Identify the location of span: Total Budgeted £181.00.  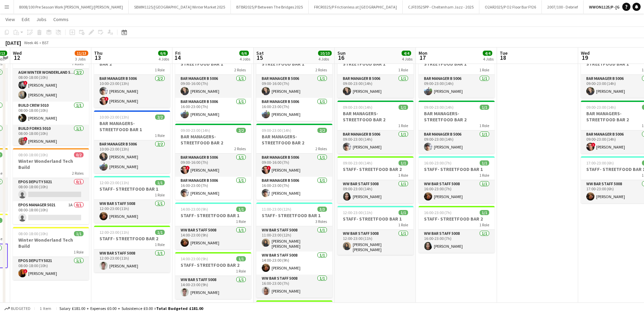
(180, 308).